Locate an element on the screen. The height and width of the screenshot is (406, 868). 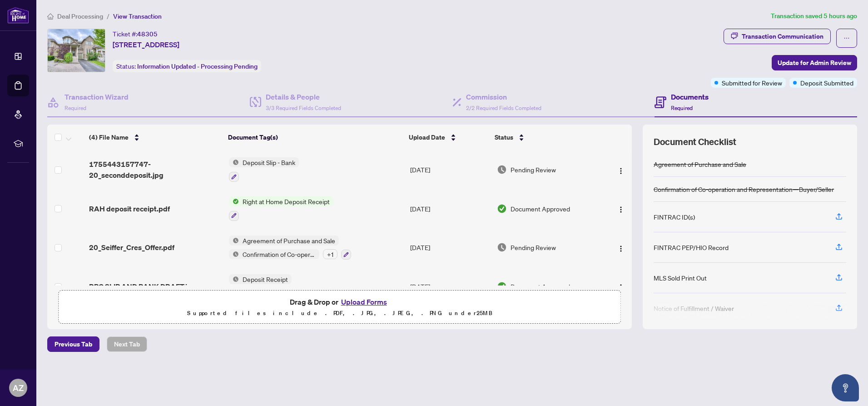
span: ellipsis is located at coordinates (846, 38).